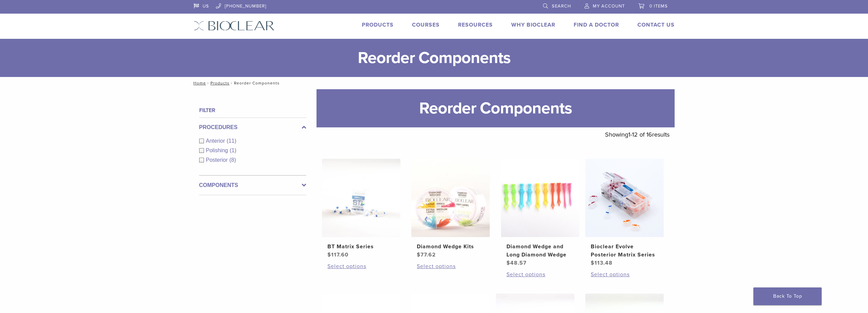  What do you see at coordinates (656, 25) in the screenshot?
I see `a: Contact Us` at bounding box center [656, 25].